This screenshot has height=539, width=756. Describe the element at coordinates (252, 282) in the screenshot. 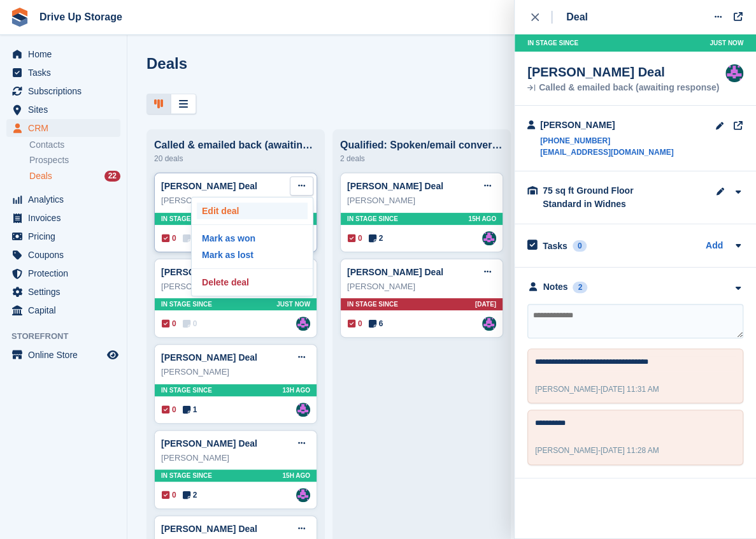

I see `a: Delete deal` at that location.